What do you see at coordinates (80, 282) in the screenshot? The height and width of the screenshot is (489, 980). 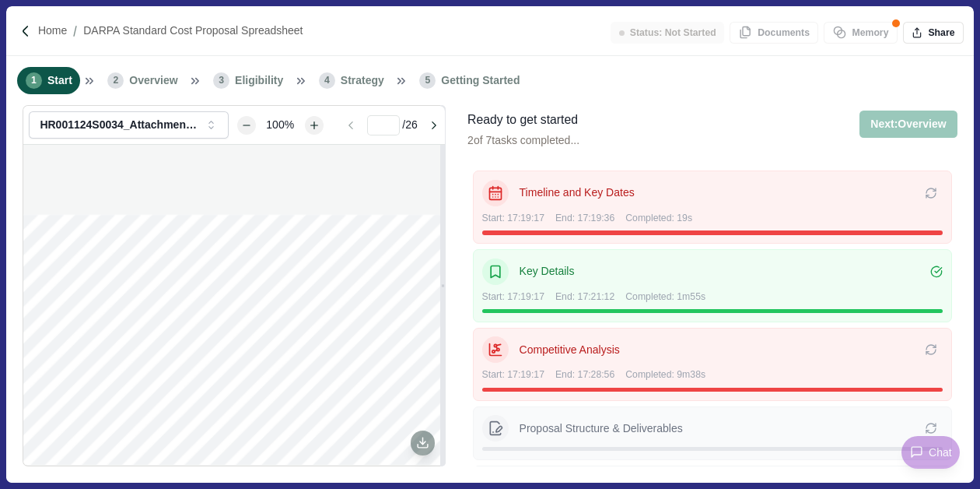 I see `span: Proposer's CAGE` at bounding box center [80, 282].